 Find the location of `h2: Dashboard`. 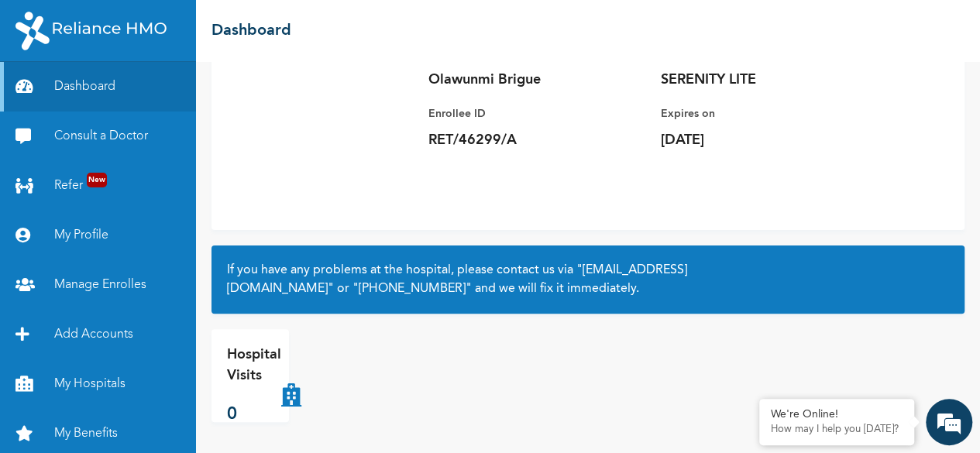

h2: Dashboard is located at coordinates (251, 31).